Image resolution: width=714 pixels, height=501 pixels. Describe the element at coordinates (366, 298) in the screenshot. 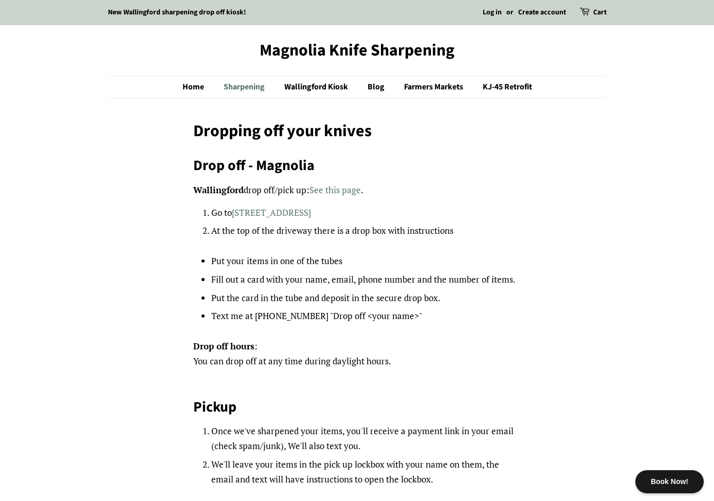

I see `li: Put the card in the tube and deposit in the secure drop box.` at that location.